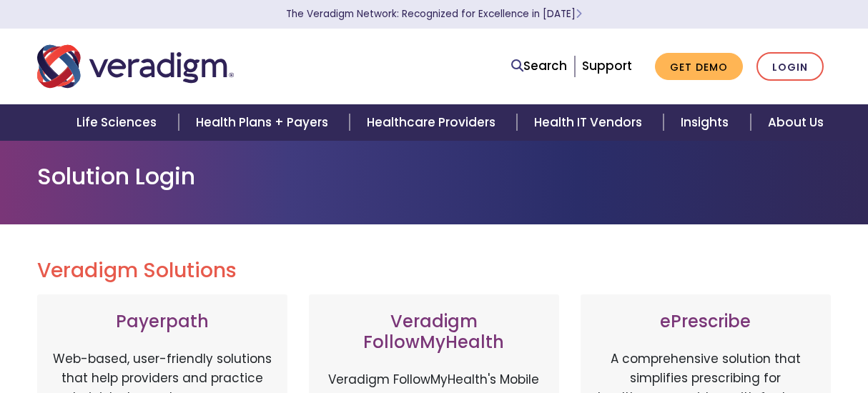 The image size is (868, 393). What do you see at coordinates (796, 122) in the screenshot?
I see `a: About Us` at bounding box center [796, 122].